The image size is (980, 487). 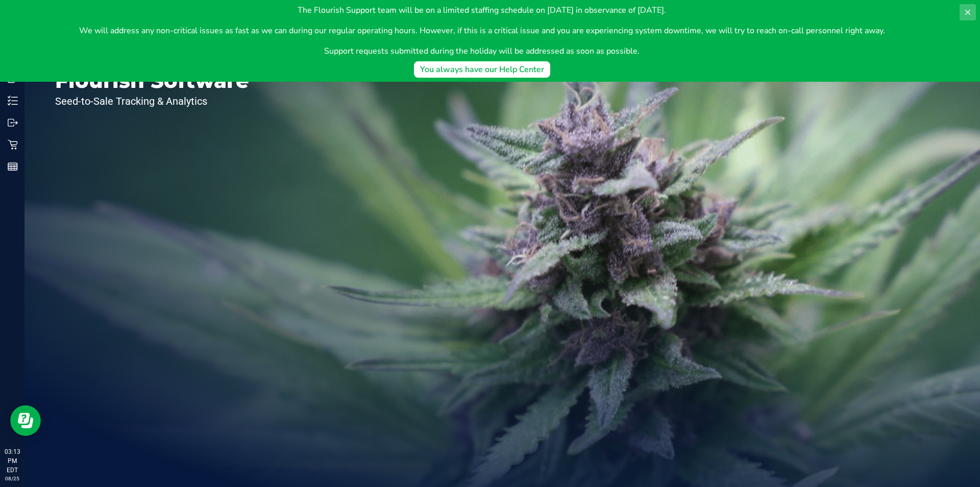 I want to click on p: 03:13 PM EDT, so click(x=12, y=461).